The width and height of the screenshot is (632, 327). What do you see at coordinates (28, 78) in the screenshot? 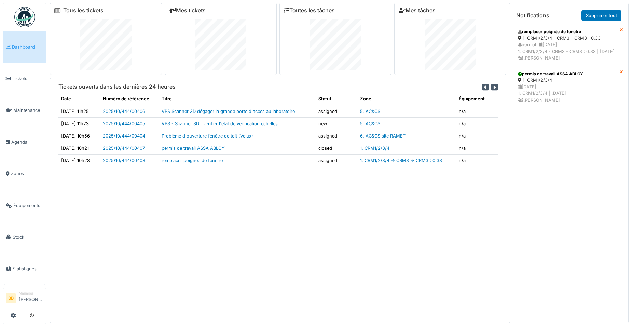
I see `span: Tickets` at bounding box center [28, 78].